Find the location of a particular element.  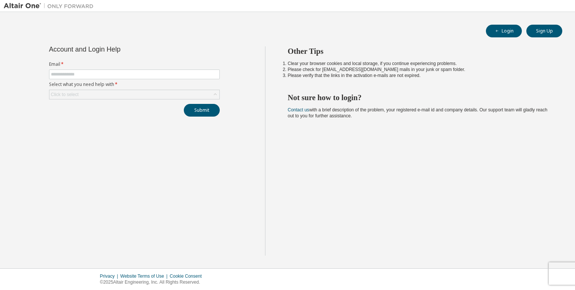

button: Submit is located at coordinates (202, 110).